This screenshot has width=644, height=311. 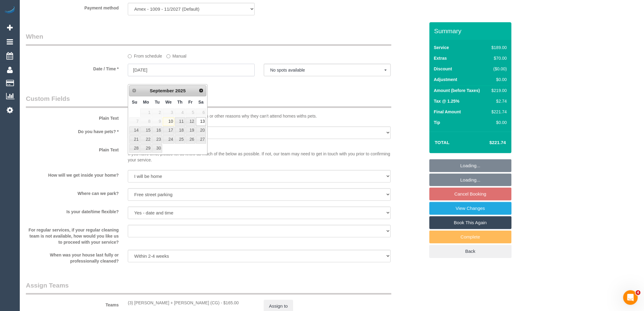 What do you see at coordinates (209, 288) in the screenshot?
I see `legend: Assign Teams` at bounding box center [209, 288].